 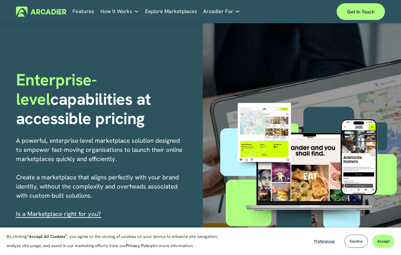 I want to click on a: Get in touch, so click(x=360, y=11).